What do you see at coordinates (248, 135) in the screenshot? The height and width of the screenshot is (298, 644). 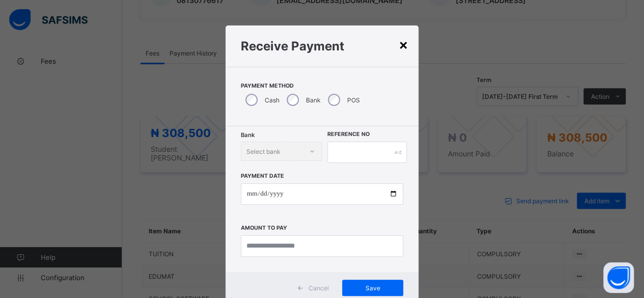 I see `span: Bank` at bounding box center [248, 135].